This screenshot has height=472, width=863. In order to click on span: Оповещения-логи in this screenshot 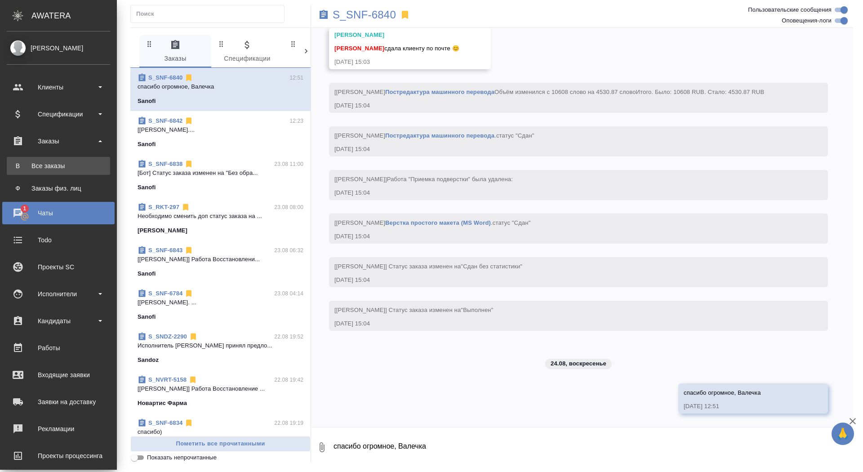, I will do `click(807, 21)`.